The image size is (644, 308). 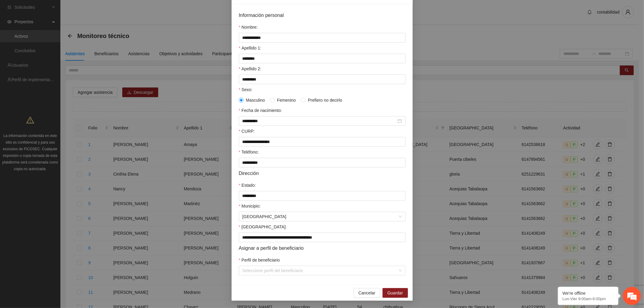 I want to click on span: Guardar, so click(x=395, y=293).